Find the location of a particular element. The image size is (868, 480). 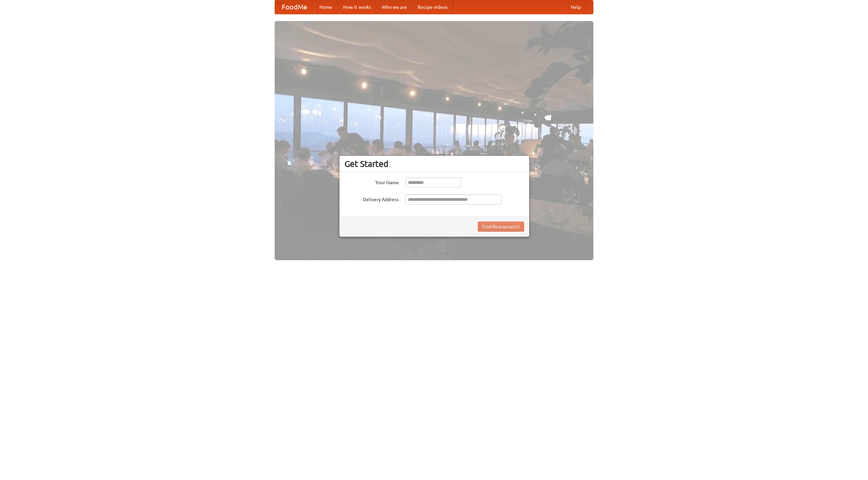

h3: Get Started is located at coordinates (434, 164).